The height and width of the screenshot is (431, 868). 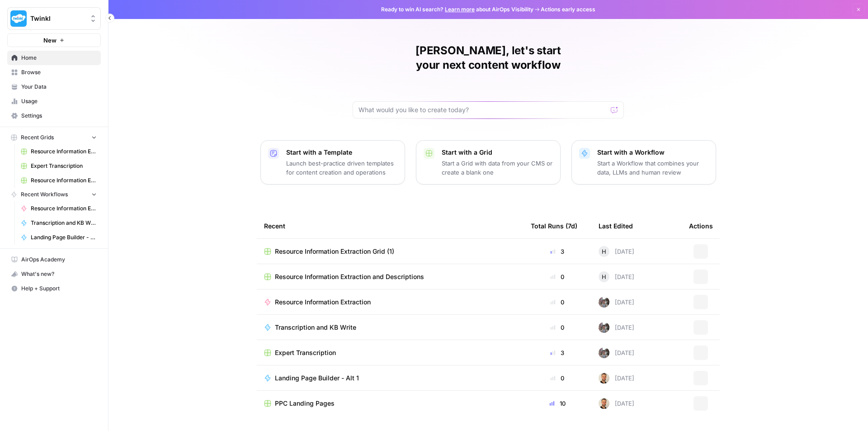 I want to click on span: Your Data, so click(x=59, y=87).